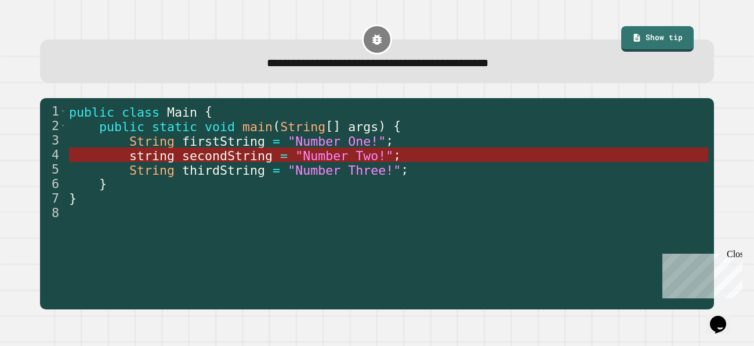 Image resolution: width=754 pixels, height=346 pixels. I want to click on span: thirdString, so click(223, 169).